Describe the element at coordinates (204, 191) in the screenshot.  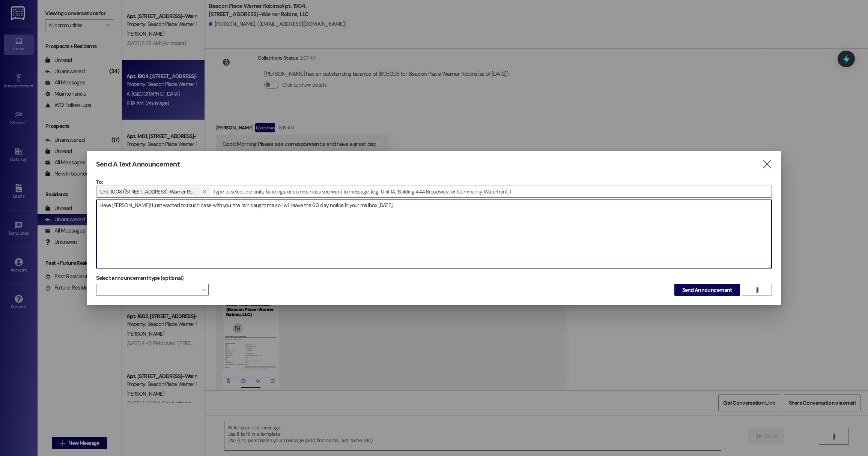
I see `button: Unit: 1003 (1000 Beacon Place-Warner Robins, LLC)` at that location.